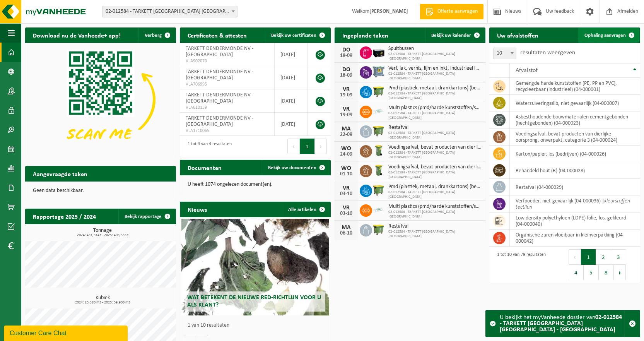  I want to click on h2: Certificaten & attesten, so click(217, 35).